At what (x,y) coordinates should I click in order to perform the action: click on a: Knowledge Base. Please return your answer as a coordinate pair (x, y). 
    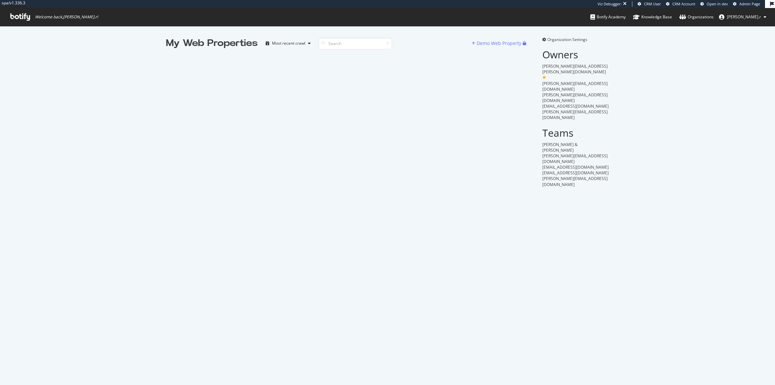
    Looking at the image, I should click on (653, 17).